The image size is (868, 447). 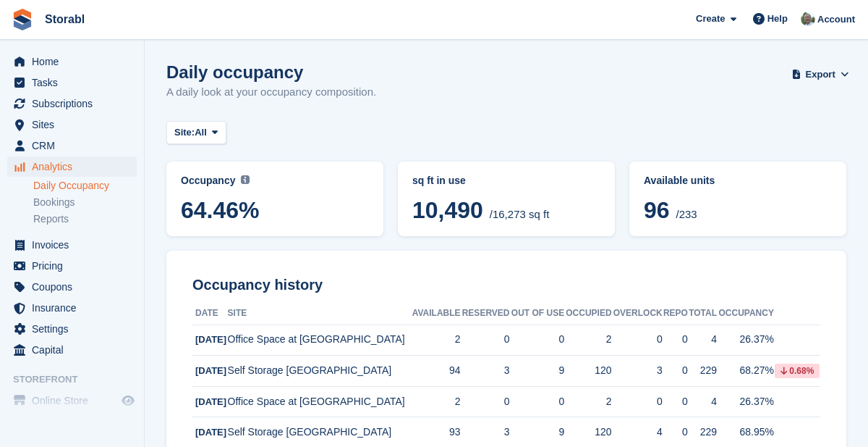 I want to click on td: 9, so click(x=537, y=371).